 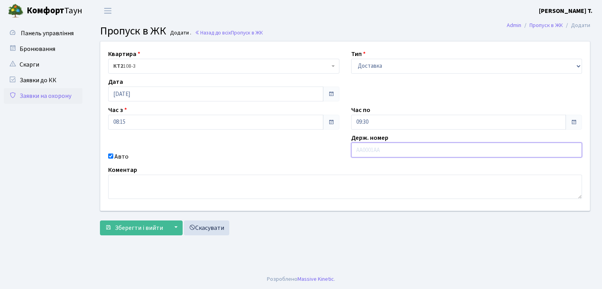 What do you see at coordinates (47, 33) in the screenshot?
I see `span: Панель управління` at bounding box center [47, 33].